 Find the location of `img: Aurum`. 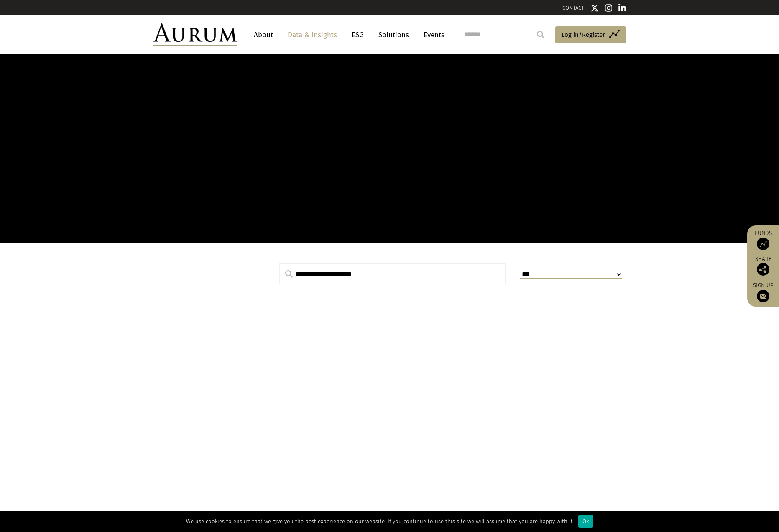

img: Aurum is located at coordinates (196, 35).